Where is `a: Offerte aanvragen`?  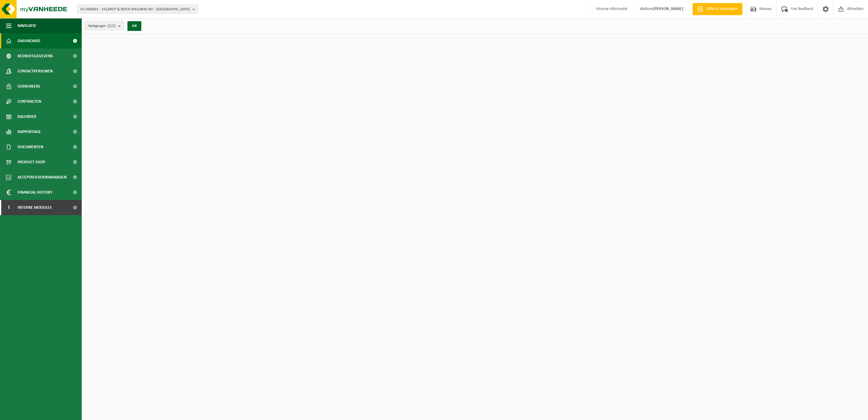 a: Offerte aanvragen is located at coordinates (717, 9).